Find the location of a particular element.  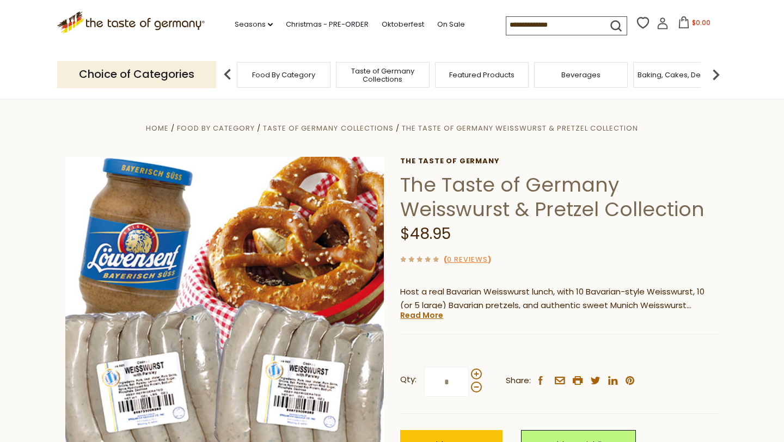

p: Host a real Bavarian Weisswurst lunch, with 10 Bavarian-style Weisswurst, 10 (or 5 large) Bavaria... is located at coordinates (559, 299).